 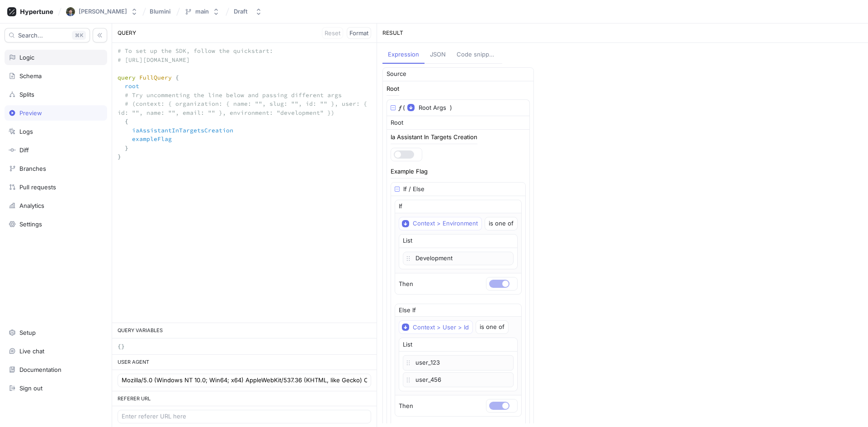 What do you see at coordinates (31, 388) in the screenshot?
I see `div: Sign out` at bounding box center [31, 388].